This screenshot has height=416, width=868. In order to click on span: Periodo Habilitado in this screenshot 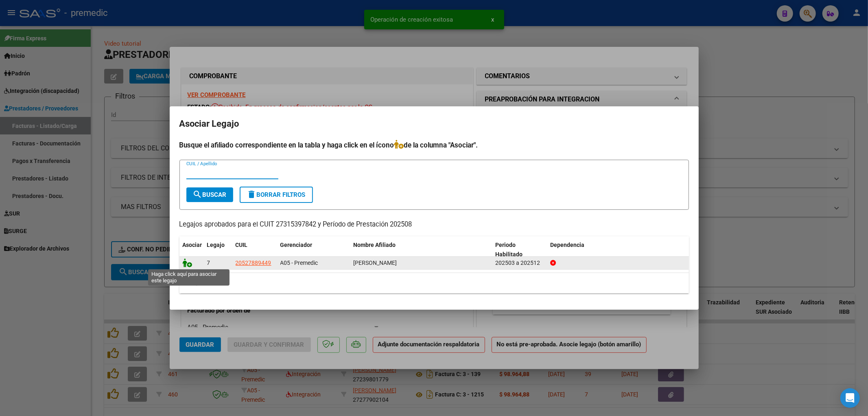, I will do `click(509, 249)`.